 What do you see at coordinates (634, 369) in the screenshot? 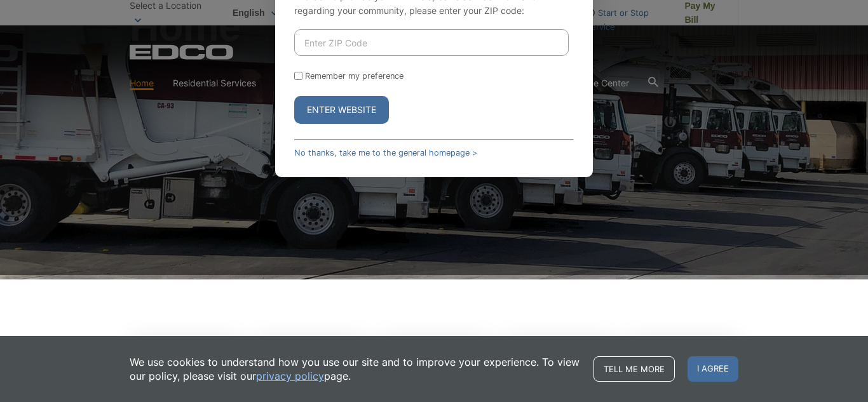
I see `a: Tell me more` at bounding box center [634, 369].